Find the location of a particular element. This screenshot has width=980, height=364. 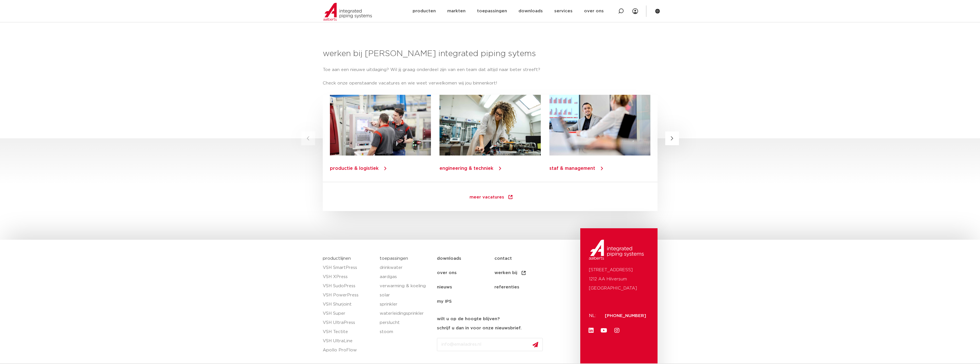

a: VSH UltraPress is located at coordinates (348, 323).